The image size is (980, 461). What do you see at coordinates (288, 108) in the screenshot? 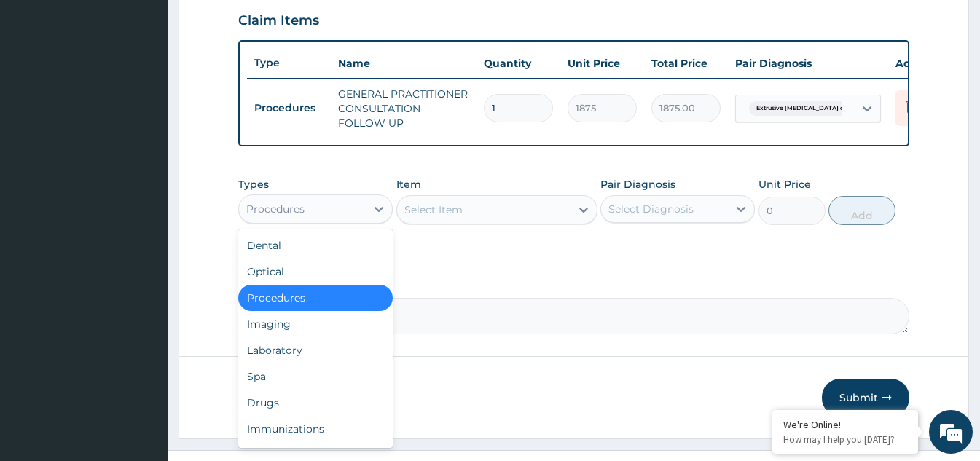
I see `td: Procedures` at bounding box center [288, 108].